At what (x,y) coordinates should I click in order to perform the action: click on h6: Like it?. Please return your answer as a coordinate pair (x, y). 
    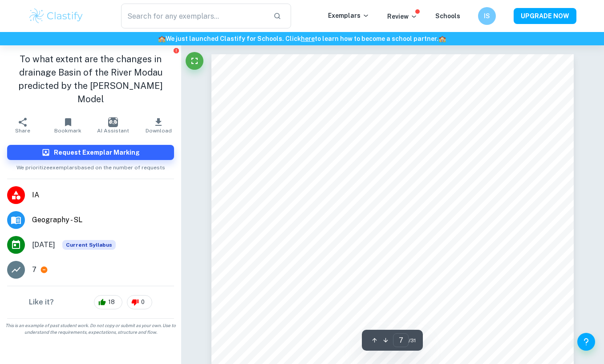
    Looking at the image, I should click on (42, 303).